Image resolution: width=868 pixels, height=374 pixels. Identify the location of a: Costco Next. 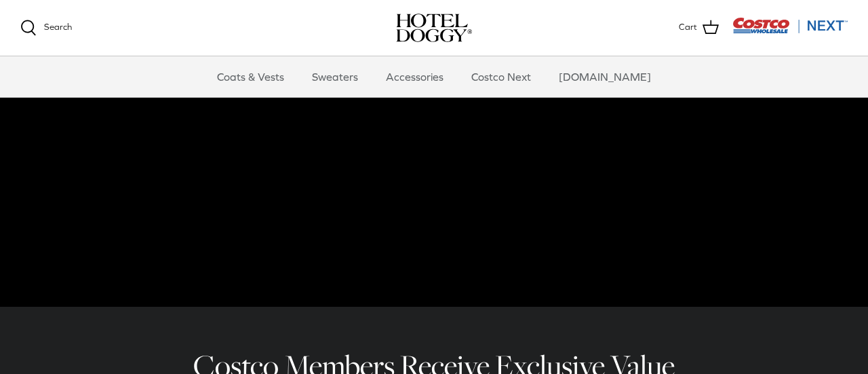
(501, 77).